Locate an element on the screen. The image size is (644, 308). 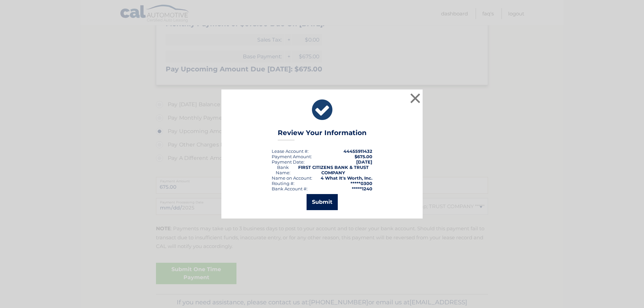
span: $675.00 is located at coordinates (363, 157).